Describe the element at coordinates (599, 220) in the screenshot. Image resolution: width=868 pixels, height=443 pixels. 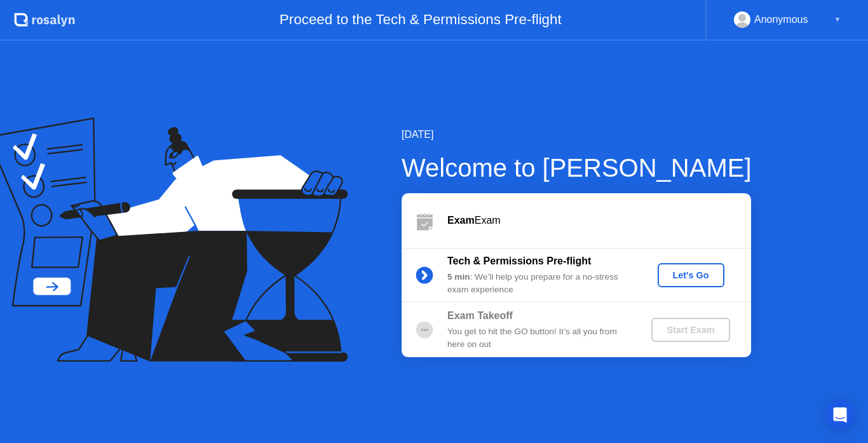
I see `div: Exam` at that location.